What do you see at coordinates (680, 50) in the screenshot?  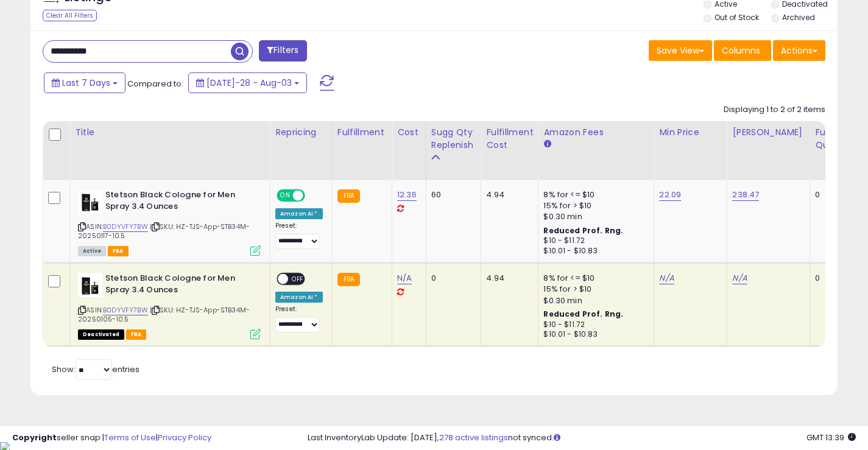 I see `button: Save View` at bounding box center [680, 50].